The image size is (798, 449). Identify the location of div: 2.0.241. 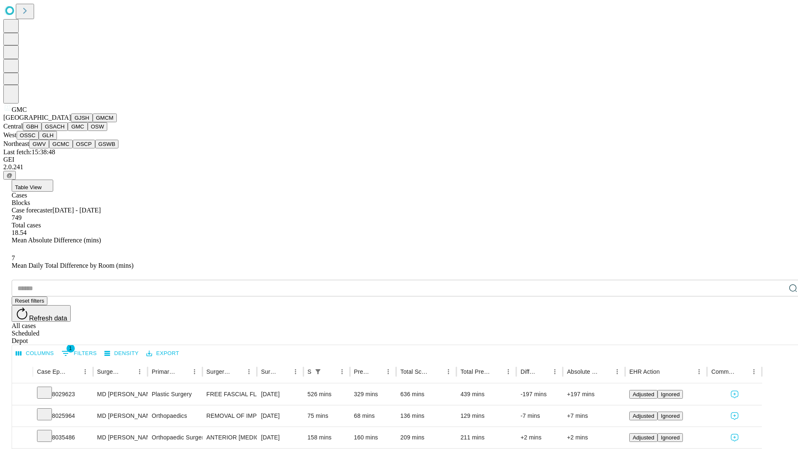
(399, 167).